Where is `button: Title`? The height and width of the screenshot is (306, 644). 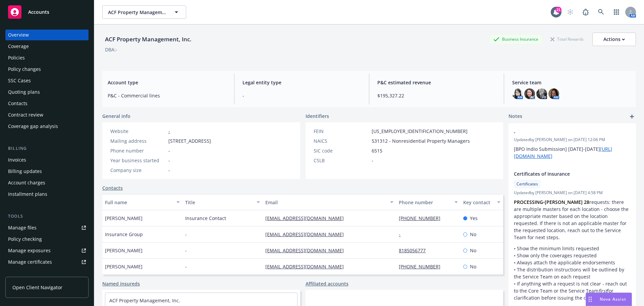
button: Title is located at coordinates (222, 202).